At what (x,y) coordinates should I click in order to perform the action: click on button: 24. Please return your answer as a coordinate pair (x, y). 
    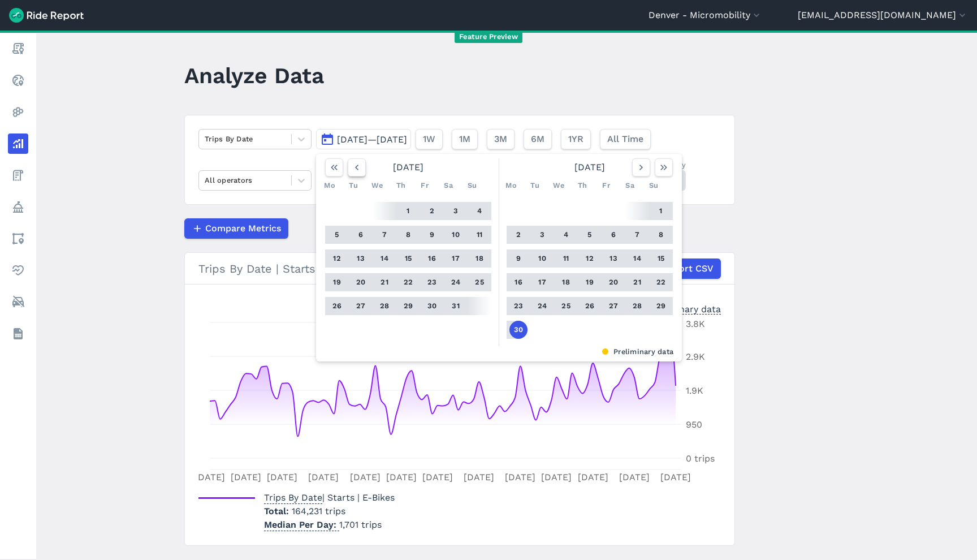
    Looking at the image, I should click on (456, 282).